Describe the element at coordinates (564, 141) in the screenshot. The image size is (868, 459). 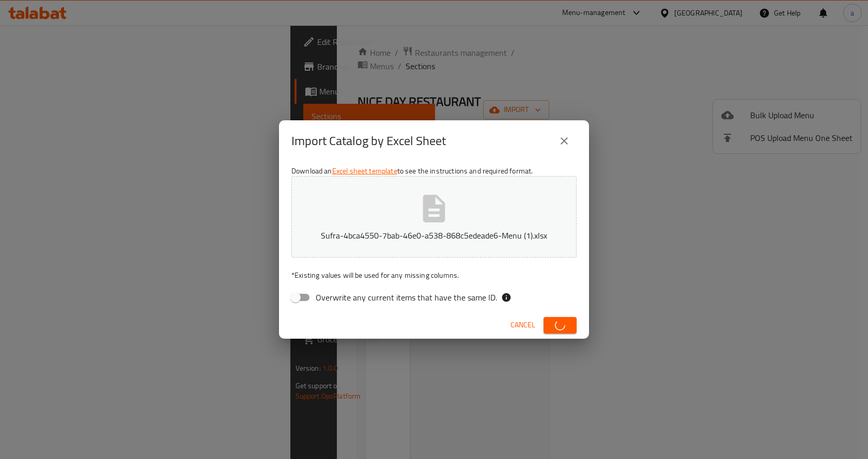
I see `button: close` at that location.